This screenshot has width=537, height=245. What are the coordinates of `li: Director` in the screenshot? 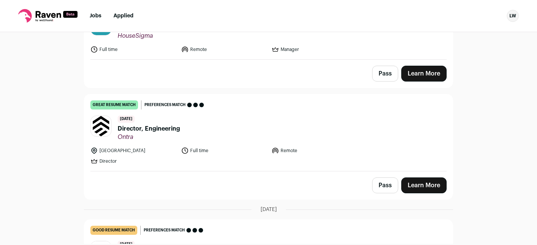 It's located at (133, 161).